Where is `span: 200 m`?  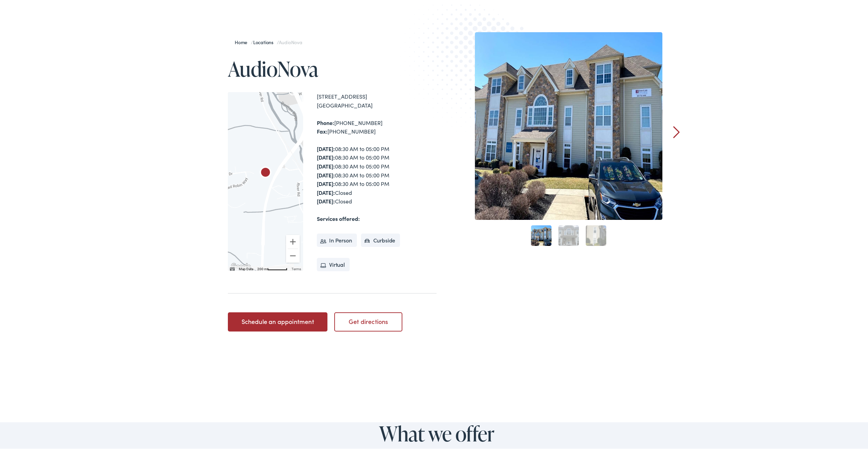
span: 200 m is located at coordinates (262, 267).